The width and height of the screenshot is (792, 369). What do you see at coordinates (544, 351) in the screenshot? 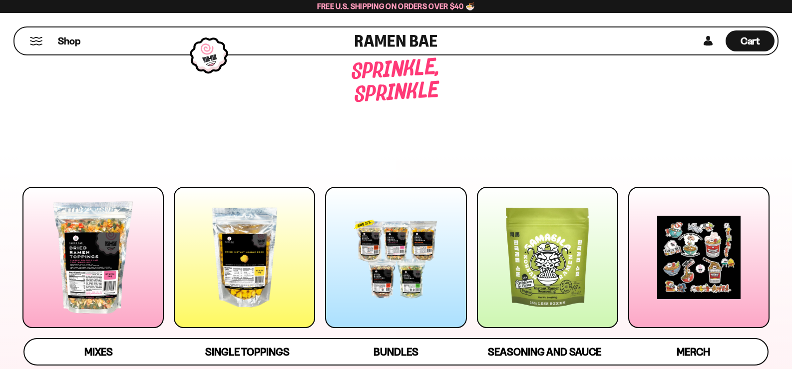
I see `span: Seasoning and Sauce` at bounding box center [544, 351].